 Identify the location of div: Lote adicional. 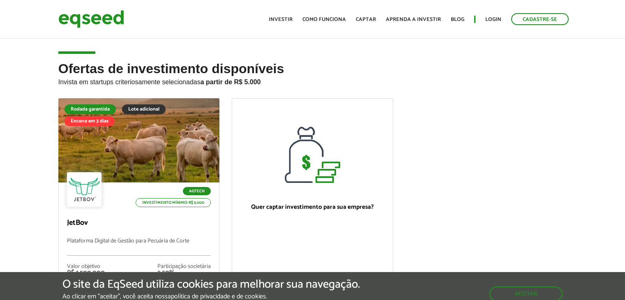
(144, 109).